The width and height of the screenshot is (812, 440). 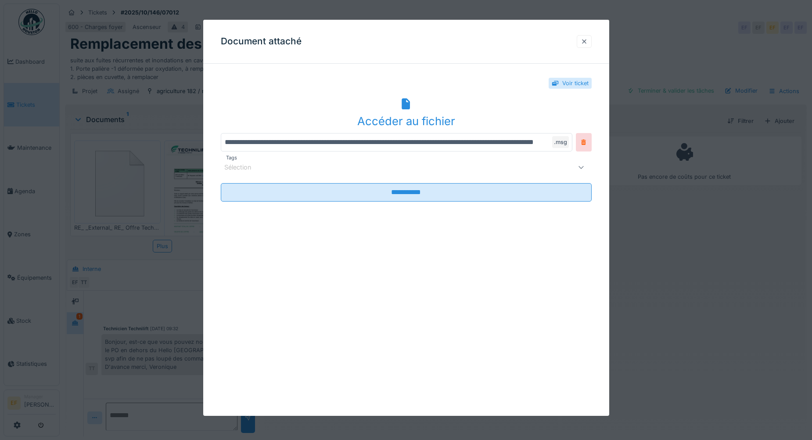 I want to click on div: Sélection, so click(x=244, y=167).